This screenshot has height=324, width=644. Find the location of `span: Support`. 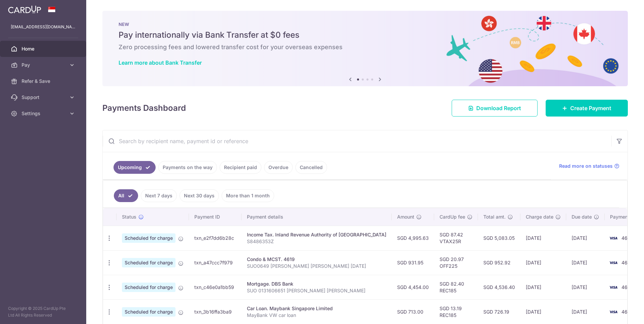

span: Support is located at coordinates (44, 97).